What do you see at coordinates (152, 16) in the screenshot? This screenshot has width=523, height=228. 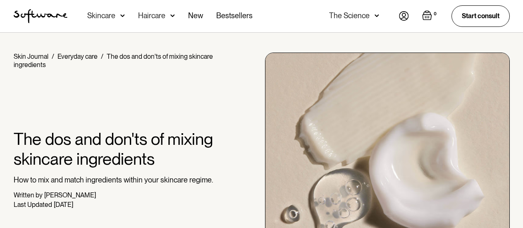 I see `div: Haircare` at bounding box center [152, 16].